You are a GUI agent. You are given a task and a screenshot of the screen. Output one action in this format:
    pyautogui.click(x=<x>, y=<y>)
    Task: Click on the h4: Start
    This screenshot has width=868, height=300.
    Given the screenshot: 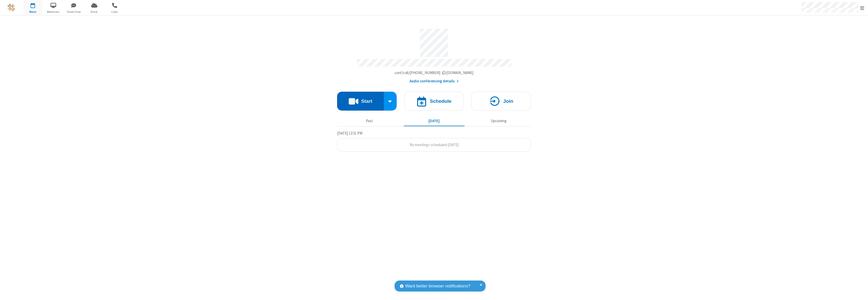 What is the action you would take?
    pyautogui.click(x=367, y=101)
    